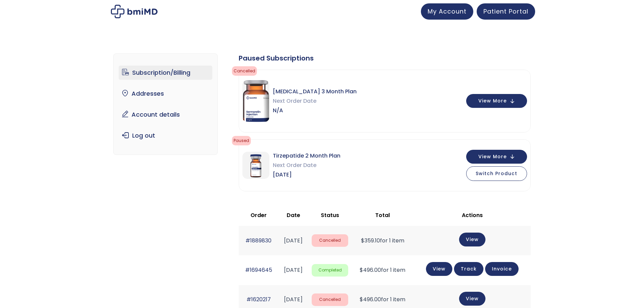  I want to click on div: Paused Subscriptions, so click(385, 58).